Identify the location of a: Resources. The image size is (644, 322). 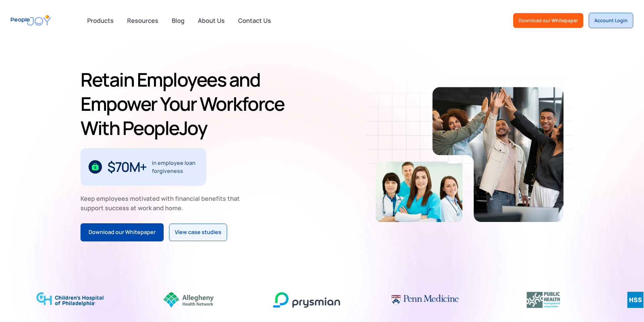
(143, 20).